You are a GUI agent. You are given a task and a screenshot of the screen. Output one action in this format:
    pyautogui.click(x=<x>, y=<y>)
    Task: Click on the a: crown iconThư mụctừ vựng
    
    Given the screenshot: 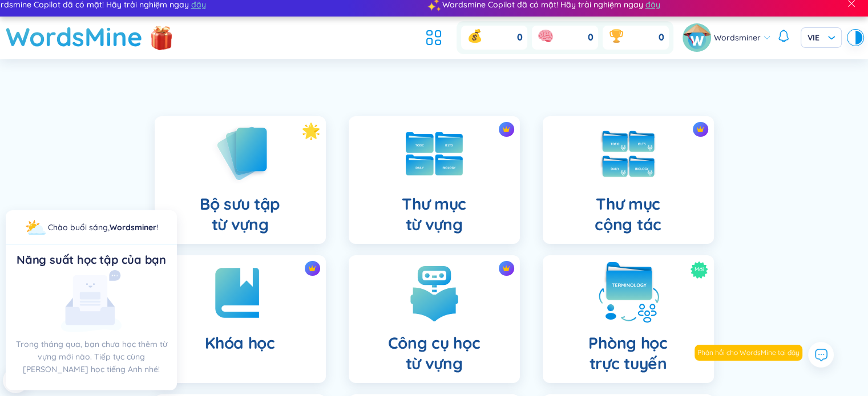 What is the action you would take?
    pyautogui.click(x=434, y=180)
    